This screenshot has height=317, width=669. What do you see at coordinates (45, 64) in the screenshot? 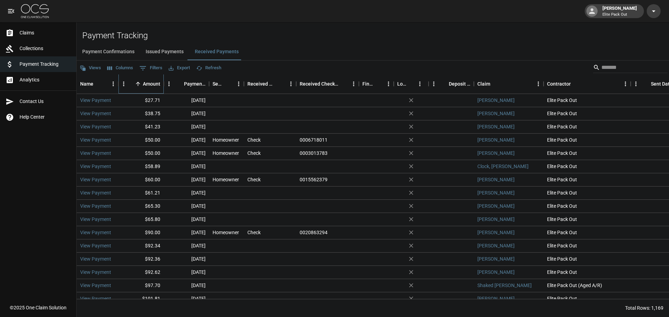
I see `span: Payment Tracking` at bounding box center [45, 64].